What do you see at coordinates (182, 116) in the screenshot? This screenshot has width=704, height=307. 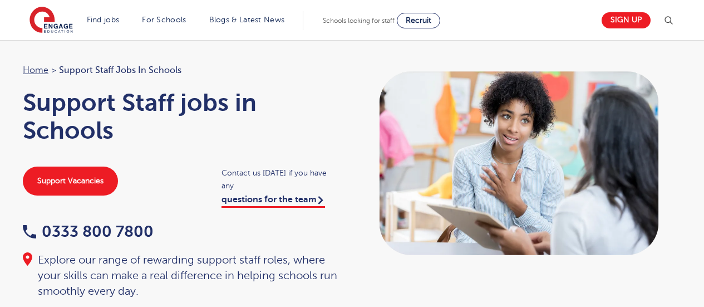 I see `h1: Support Staff jobs in Schools` at bounding box center [182, 116].